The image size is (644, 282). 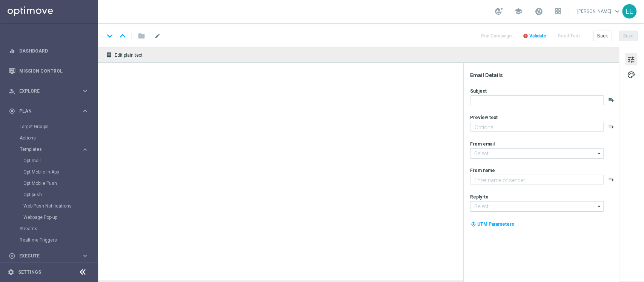 I want to click on button: Back, so click(x=603, y=36).